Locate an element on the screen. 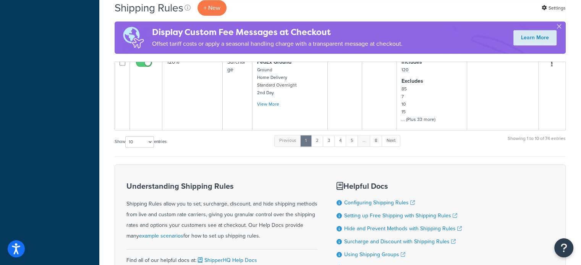 The width and height of the screenshot is (581, 265). a: Surcharge and Discount with Shipping Rules is located at coordinates (400, 242).